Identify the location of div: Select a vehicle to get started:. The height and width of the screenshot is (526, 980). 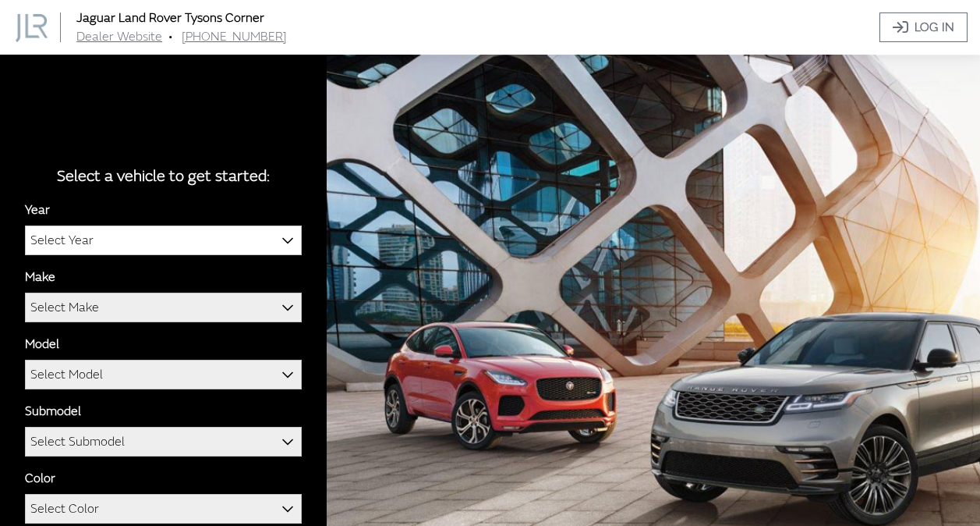
(163, 176).